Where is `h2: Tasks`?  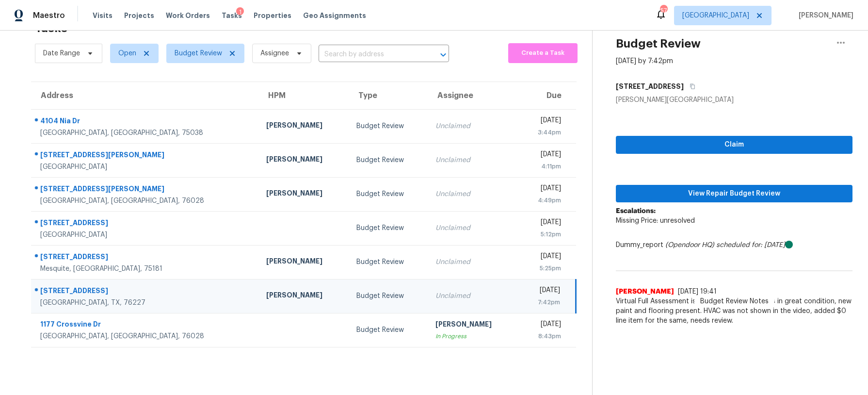 h2: Tasks is located at coordinates (51, 28).